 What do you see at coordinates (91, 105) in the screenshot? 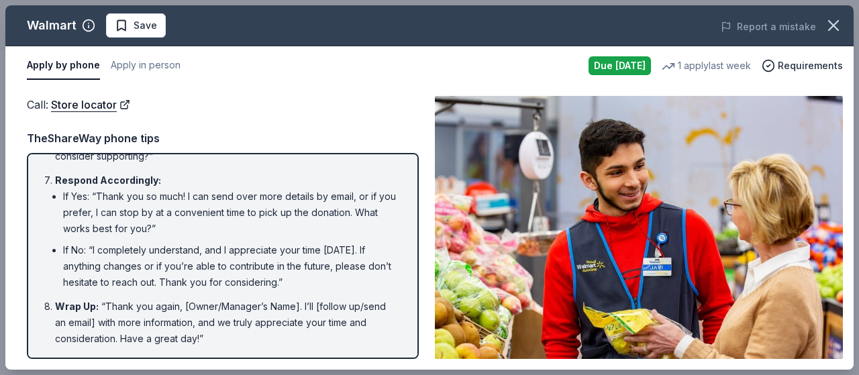
I see `a: Store locator` at bounding box center [91, 105].